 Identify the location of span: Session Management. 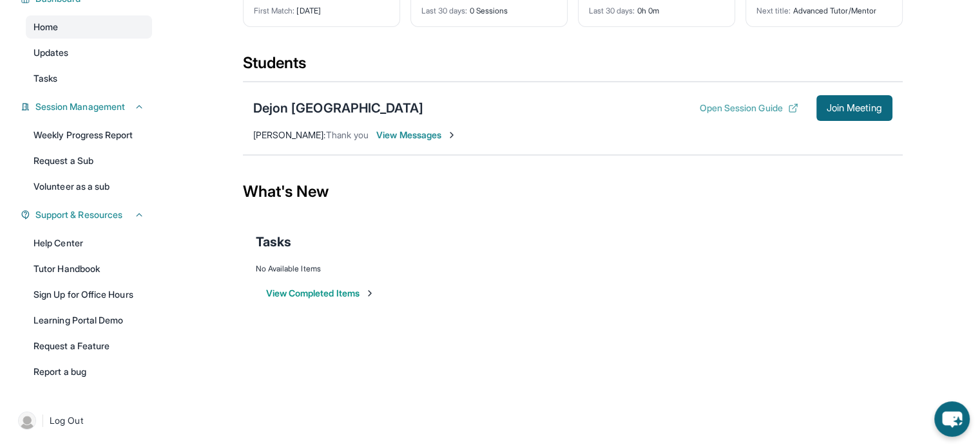
(80, 107).